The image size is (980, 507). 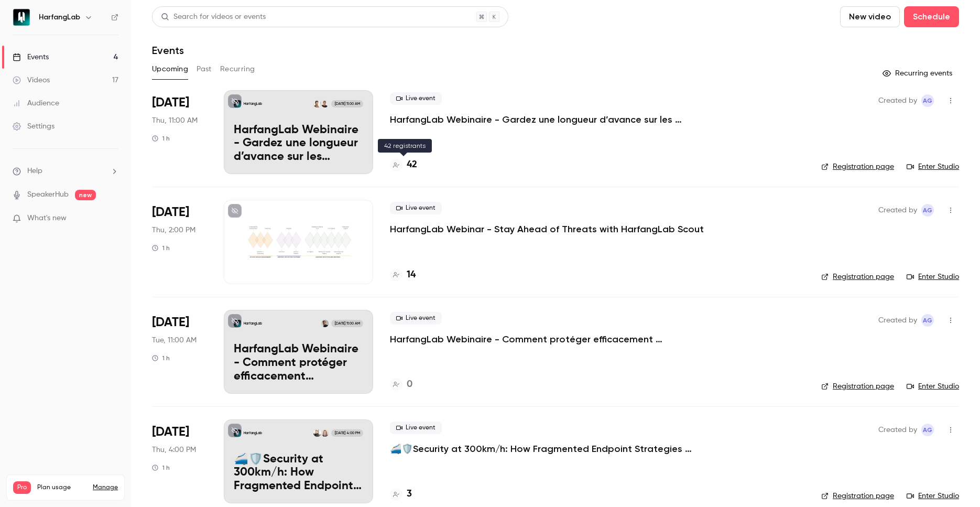 What do you see at coordinates (170, 69) in the screenshot?
I see `button: Upcoming` at bounding box center [170, 69].